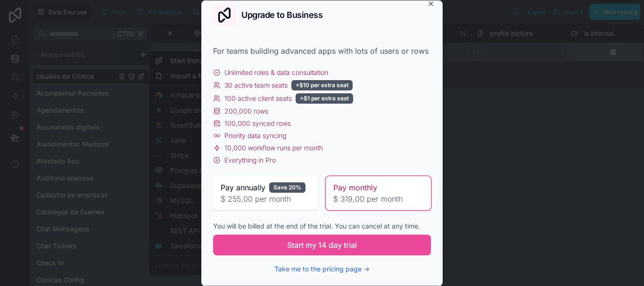  What do you see at coordinates (355, 187) in the screenshot?
I see `span: Pay monthly` at bounding box center [355, 187].